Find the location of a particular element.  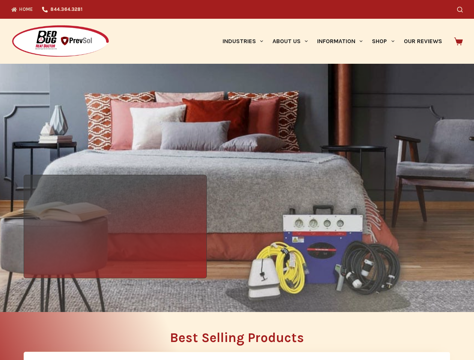

a: Information is located at coordinates (340, 41).